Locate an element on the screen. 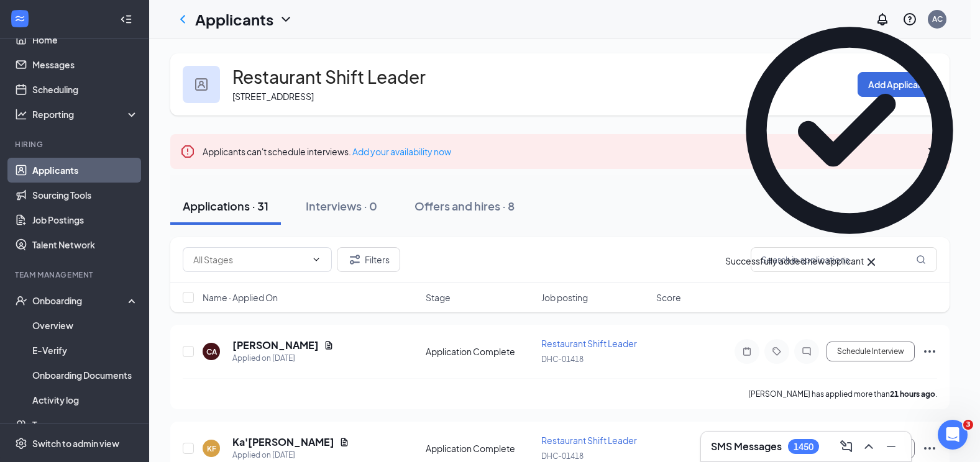 Image resolution: width=980 pixels, height=462 pixels. a: Scheduling is located at coordinates (85, 89).